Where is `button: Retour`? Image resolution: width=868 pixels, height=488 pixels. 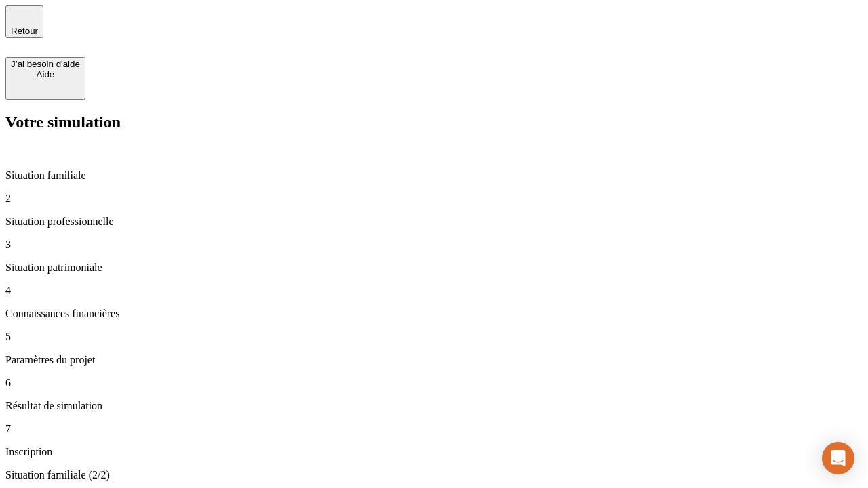 button: Retour is located at coordinates (25, 22).